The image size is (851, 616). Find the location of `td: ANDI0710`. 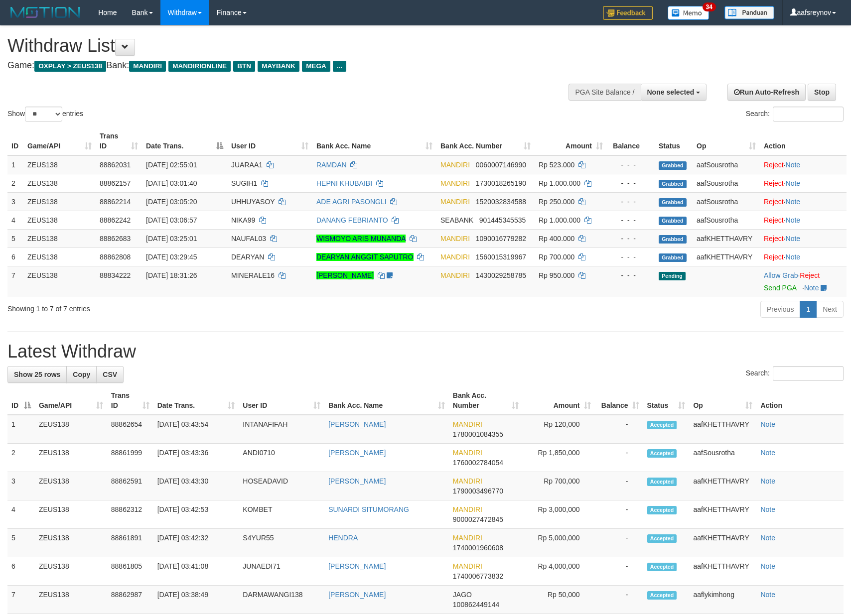

td: ANDI0710 is located at coordinates (281, 458).